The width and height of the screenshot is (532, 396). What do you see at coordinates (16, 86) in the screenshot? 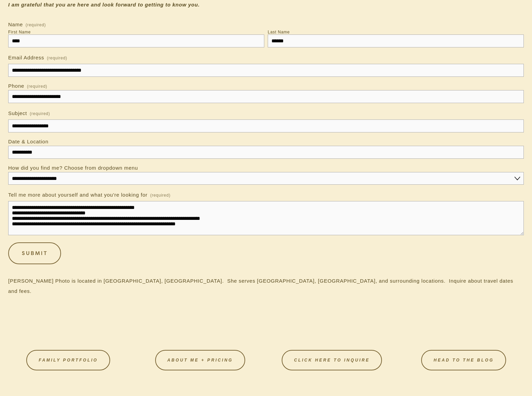
I see `span: Phone` at bounding box center [16, 86].